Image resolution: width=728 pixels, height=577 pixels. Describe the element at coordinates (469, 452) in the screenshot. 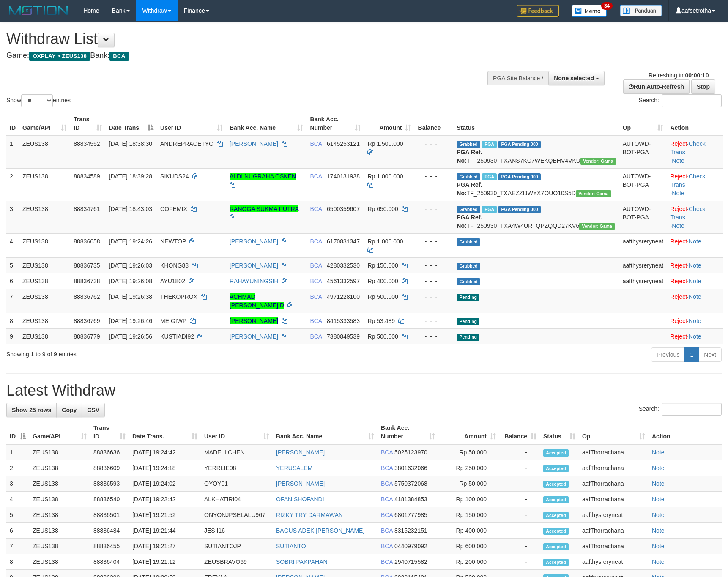

I see `td: Rp 50,000` at that location.